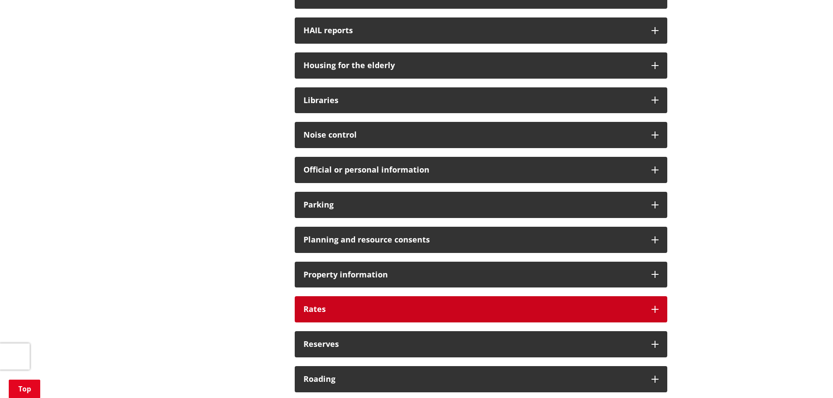 The height and width of the screenshot is (398, 833). Describe the element at coordinates (473, 135) in the screenshot. I see `h3: Noise control` at that location.